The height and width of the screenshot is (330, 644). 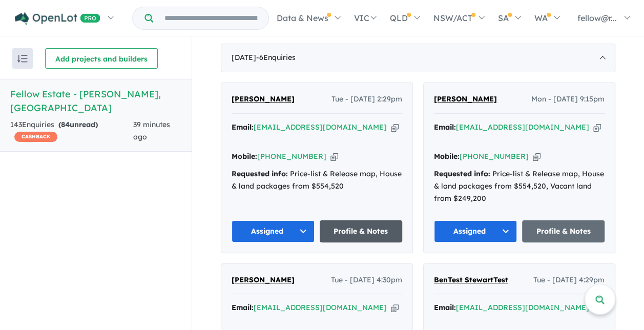 What do you see at coordinates (597, 18) in the screenshot?
I see `span: fellow@r...` at bounding box center [597, 18].